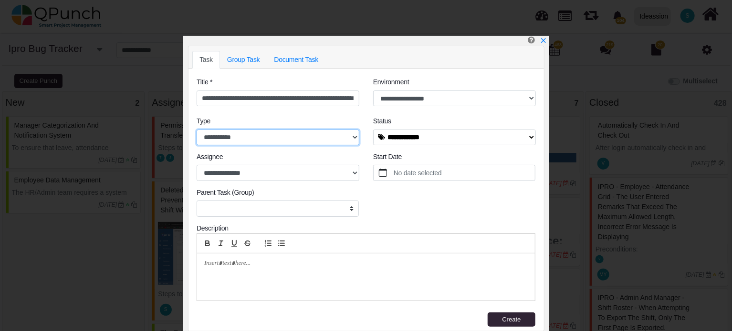  What do you see at coordinates (296, 60) in the screenshot?
I see `a: Document Task` at bounding box center [296, 60].